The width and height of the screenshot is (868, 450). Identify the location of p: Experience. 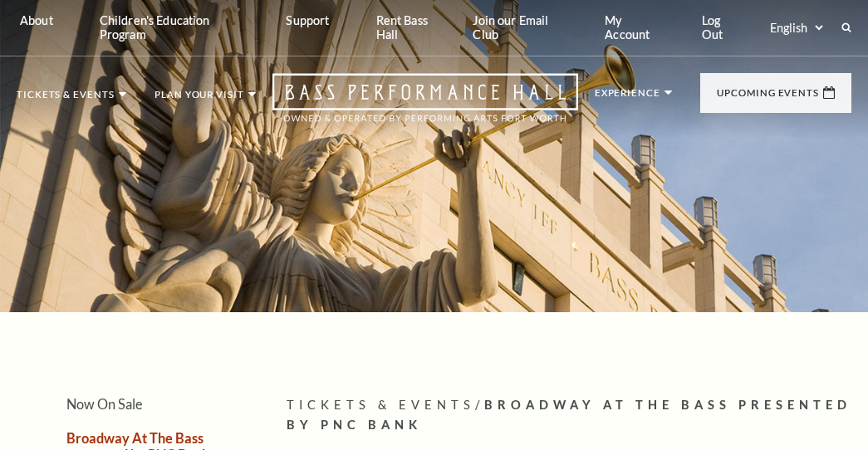
(627, 97).